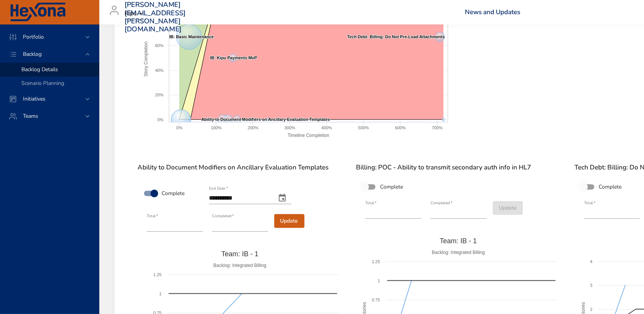 This screenshot has width=644, height=314. I want to click on text: Ability to Document Modifiers on Ancillary Evaluation Templates, so click(265, 119).